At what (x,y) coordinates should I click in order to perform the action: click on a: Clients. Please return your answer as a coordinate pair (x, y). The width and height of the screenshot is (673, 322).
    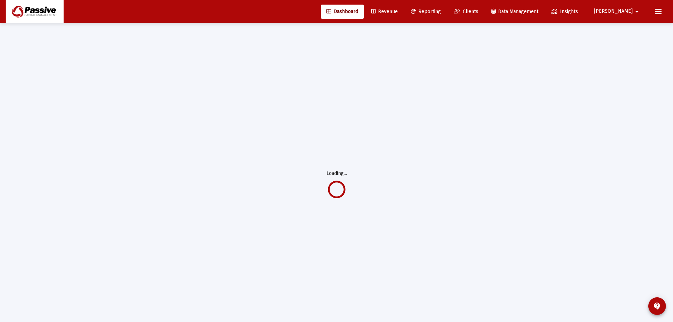
    Looking at the image, I should click on (466, 12).